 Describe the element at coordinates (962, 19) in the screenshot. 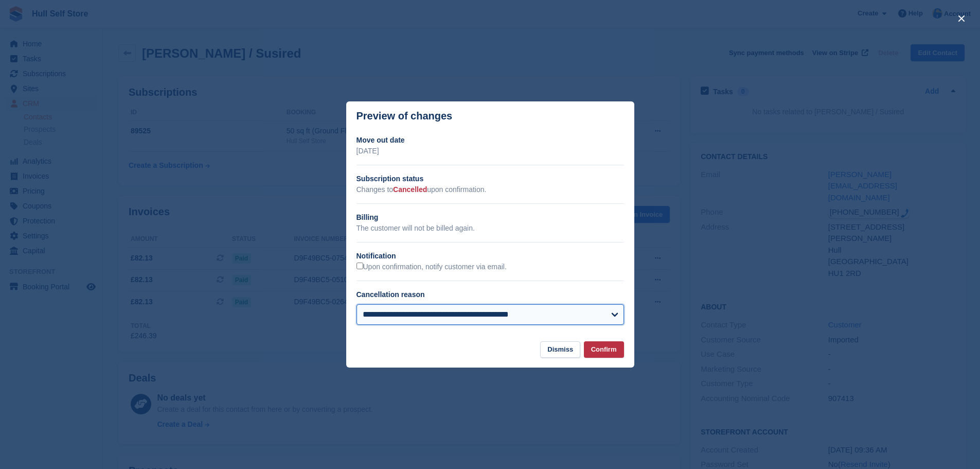

I see `button: close` at that location.